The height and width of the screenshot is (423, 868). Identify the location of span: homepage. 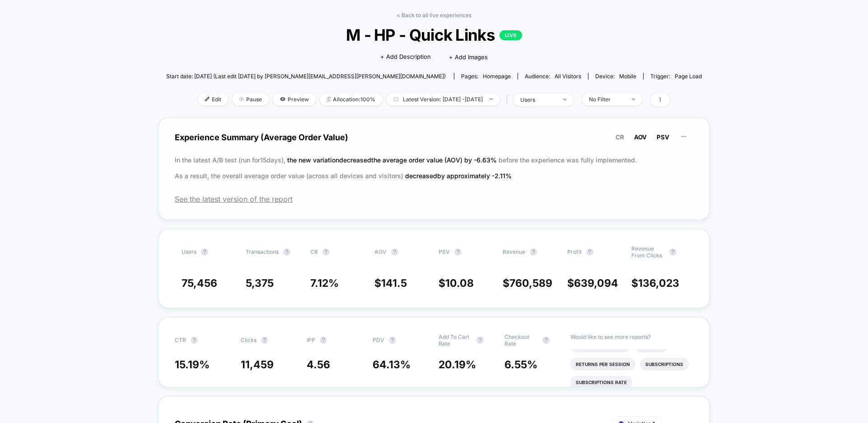
(497, 76).